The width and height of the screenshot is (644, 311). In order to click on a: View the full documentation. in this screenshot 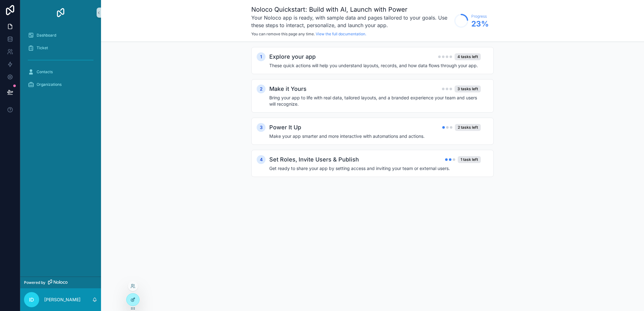, I will do `click(341, 34)`.